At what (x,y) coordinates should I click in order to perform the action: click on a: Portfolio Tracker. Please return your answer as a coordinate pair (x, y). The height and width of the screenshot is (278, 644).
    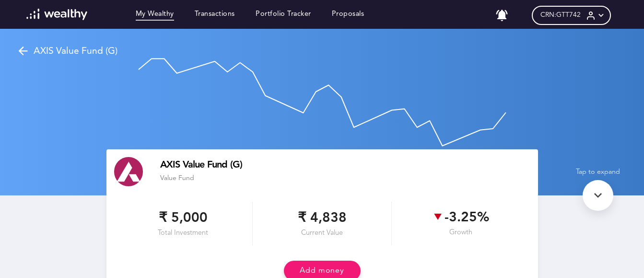
    Looking at the image, I should click on (284, 16).